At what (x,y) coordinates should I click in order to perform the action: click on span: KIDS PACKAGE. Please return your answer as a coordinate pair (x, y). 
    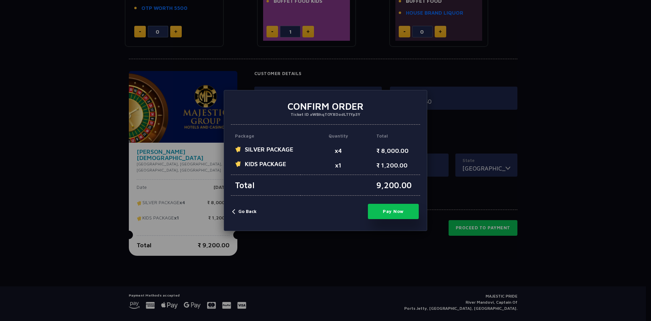
    Looking at the image, I should click on (268, 164).